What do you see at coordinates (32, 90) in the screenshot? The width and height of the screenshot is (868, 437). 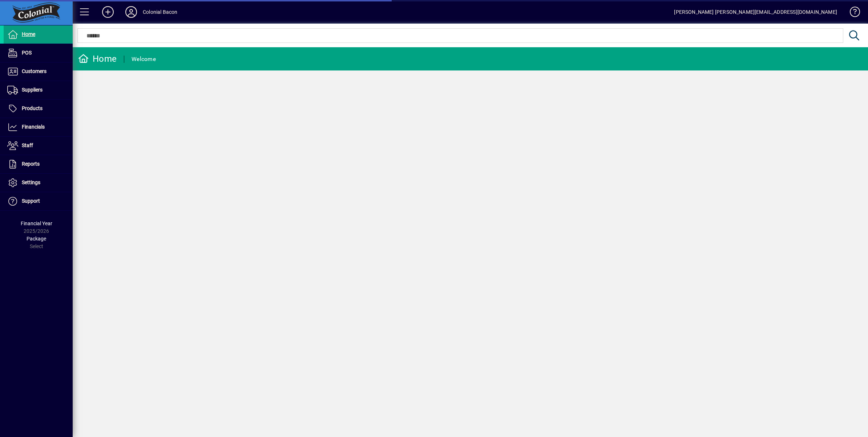 I see `span: Suppliers` at bounding box center [32, 90].